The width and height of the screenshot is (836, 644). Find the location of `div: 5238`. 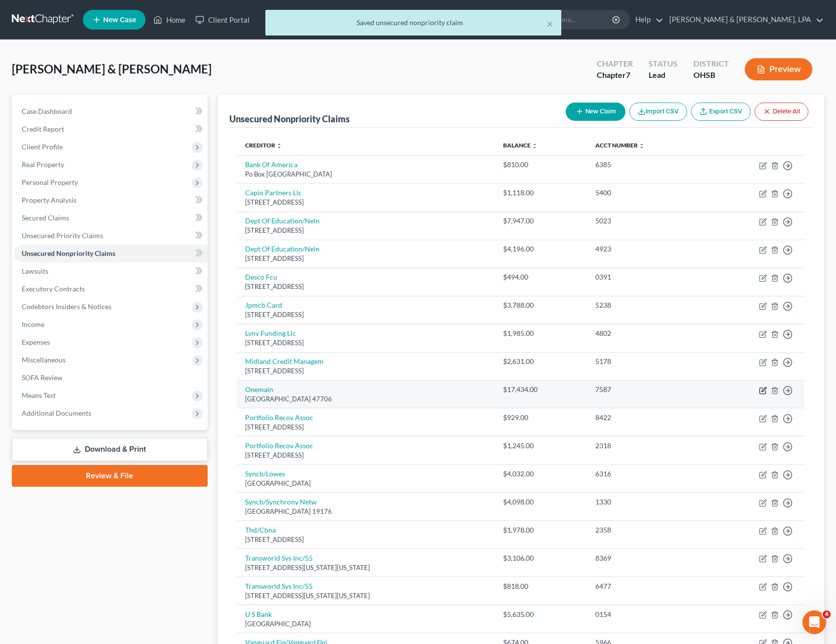

div: 5238 is located at coordinates (647, 305).